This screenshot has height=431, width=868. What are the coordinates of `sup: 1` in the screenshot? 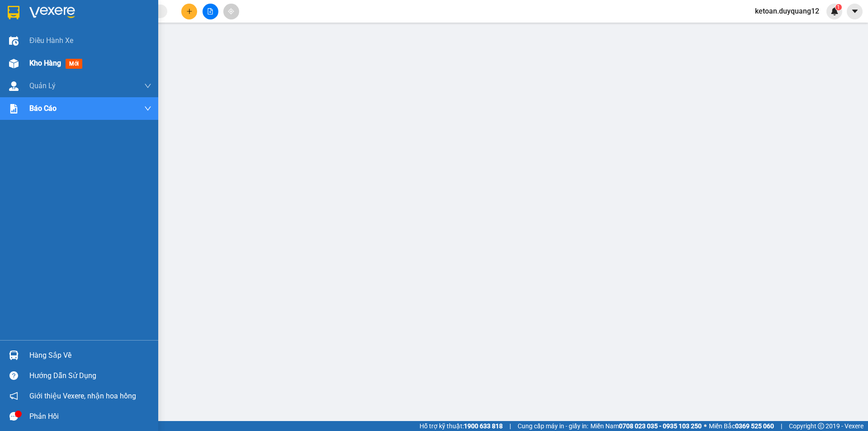 It's located at (838, 7).